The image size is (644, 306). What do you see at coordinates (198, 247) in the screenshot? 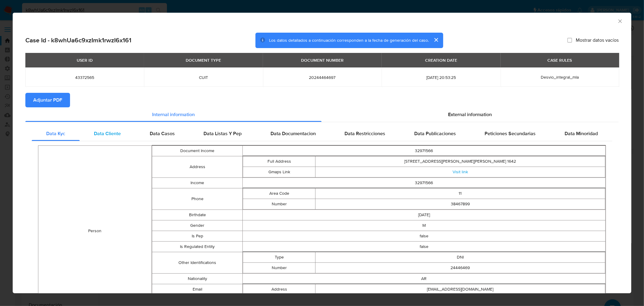
I see `td: Is Regulated Entity` at bounding box center [198, 247].